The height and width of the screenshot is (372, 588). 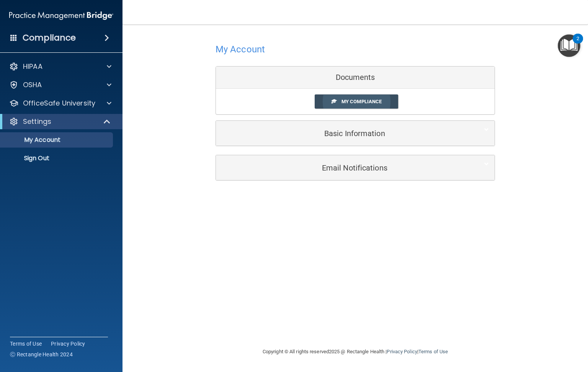 I want to click on p: Sign Out, so click(x=57, y=158).